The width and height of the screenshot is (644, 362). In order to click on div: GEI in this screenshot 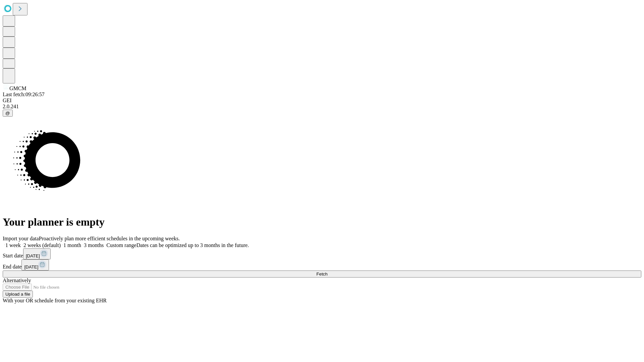, I will do `click(322, 101)`.